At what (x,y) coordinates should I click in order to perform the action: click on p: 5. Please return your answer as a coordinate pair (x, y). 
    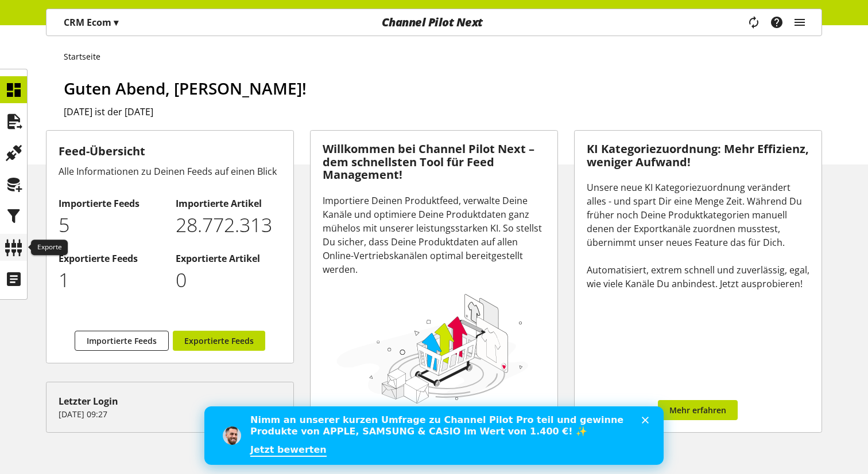
    Looking at the image, I should click on (111, 225).